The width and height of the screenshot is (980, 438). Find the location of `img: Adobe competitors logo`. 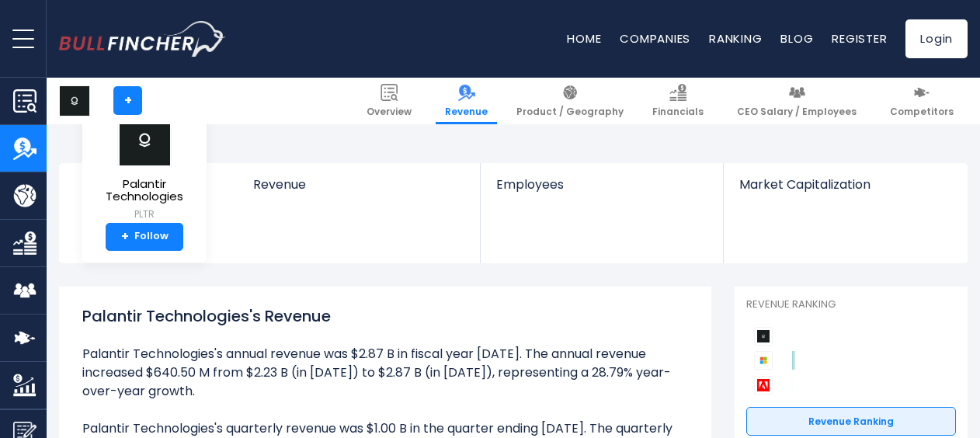

img: Adobe competitors logo is located at coordinates (764, 385).